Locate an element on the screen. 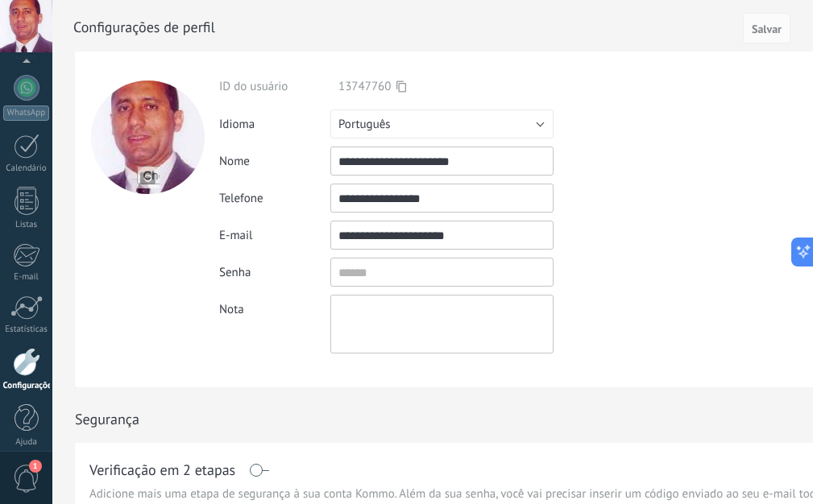 Image resolution: width=813 pixels, height=504 pixels. div: Idioma is located at coordinates (275, 124).